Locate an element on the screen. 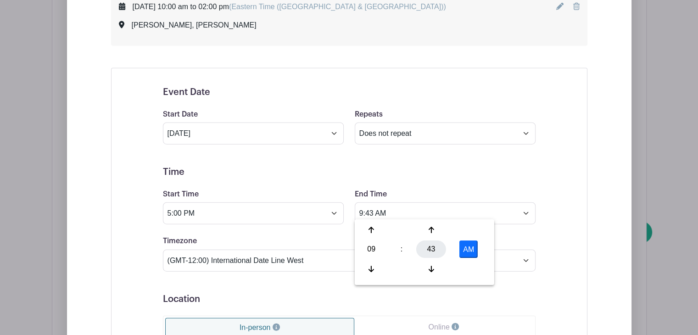  label: Start Time is located at coordinates (181, 194).